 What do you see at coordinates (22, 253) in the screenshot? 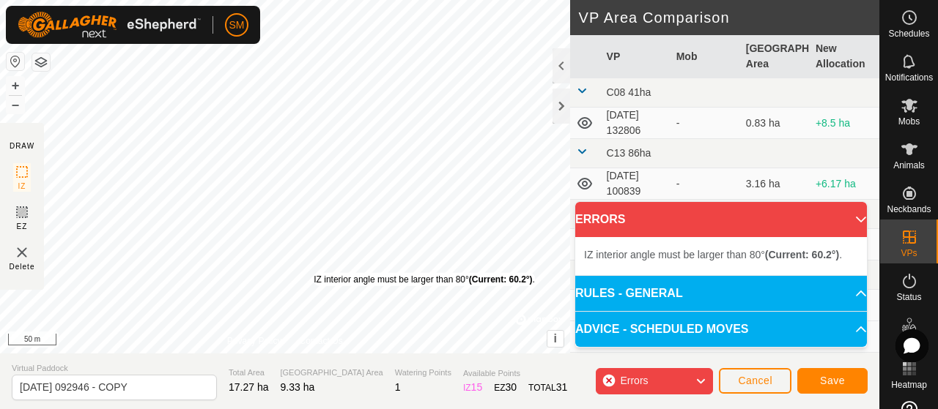
I see `img: VP` at bounding box center [22, 253].